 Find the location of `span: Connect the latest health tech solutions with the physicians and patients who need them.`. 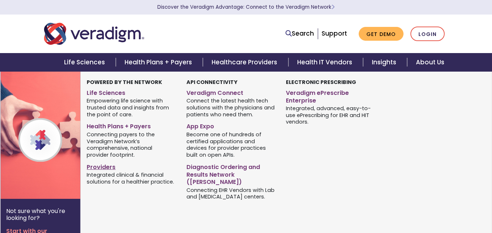

span: Connect the latest health tech solutions with the physicians and patients who need them. is located at coordinates (231, 108).